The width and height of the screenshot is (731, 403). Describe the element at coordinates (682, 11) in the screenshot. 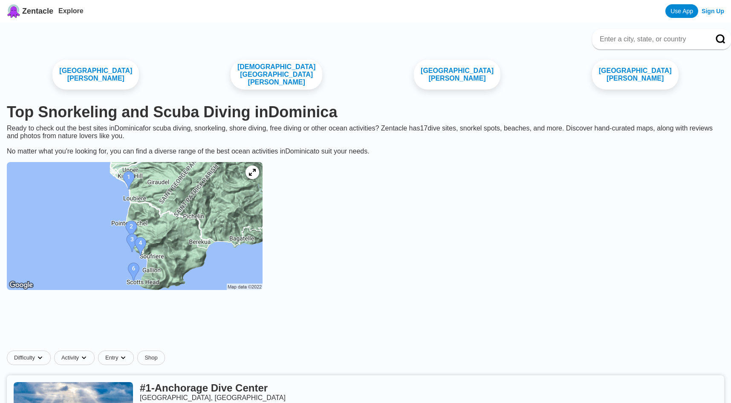

I see `a: Use App` at that location.